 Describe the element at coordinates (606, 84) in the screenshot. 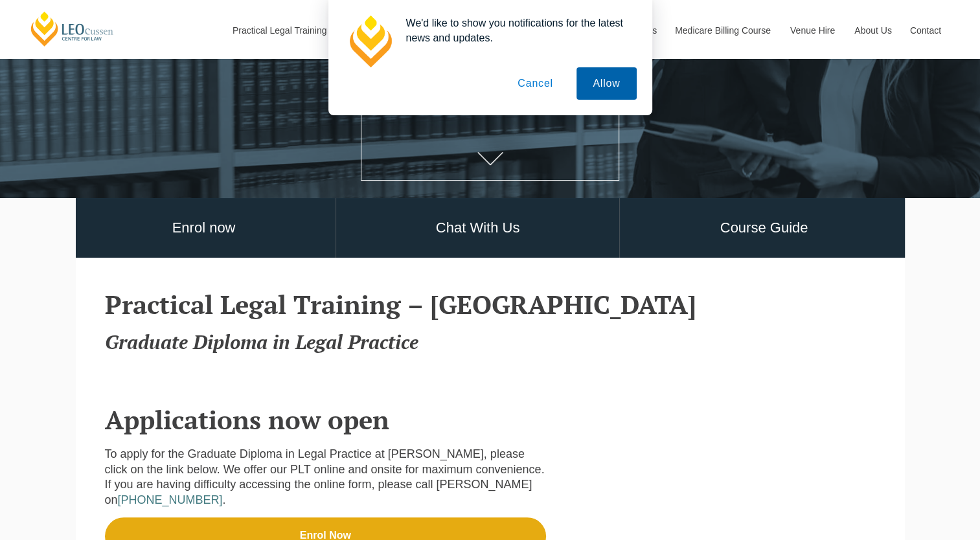

I see `button: Allow` at that location.